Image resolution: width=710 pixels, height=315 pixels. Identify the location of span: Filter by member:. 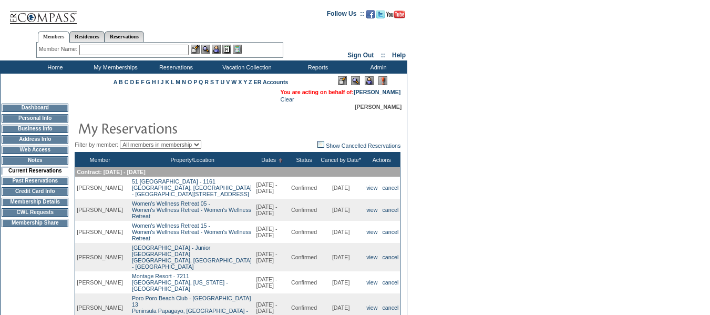
(96, 145).